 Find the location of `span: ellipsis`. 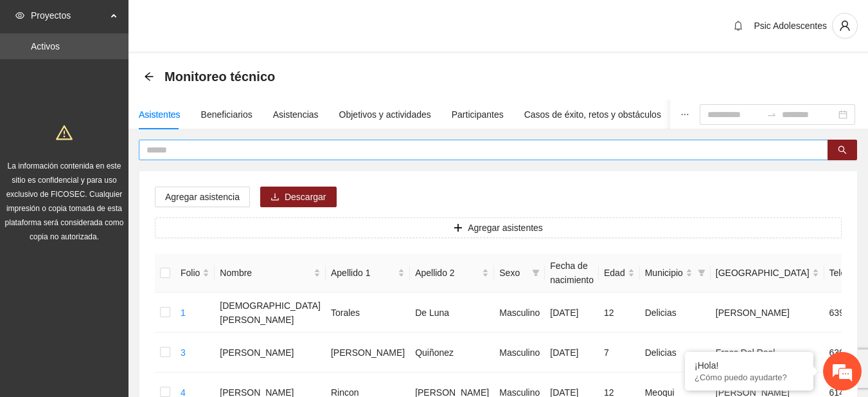

span: ellipsis is located at coordinates (685, 115).